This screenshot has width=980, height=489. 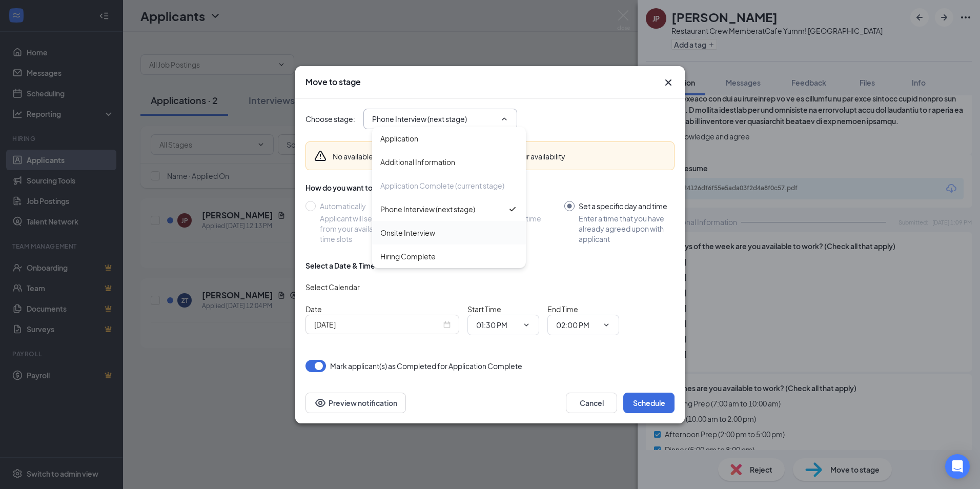 I want to click on button: Cancel, so click(x=591, y=402).